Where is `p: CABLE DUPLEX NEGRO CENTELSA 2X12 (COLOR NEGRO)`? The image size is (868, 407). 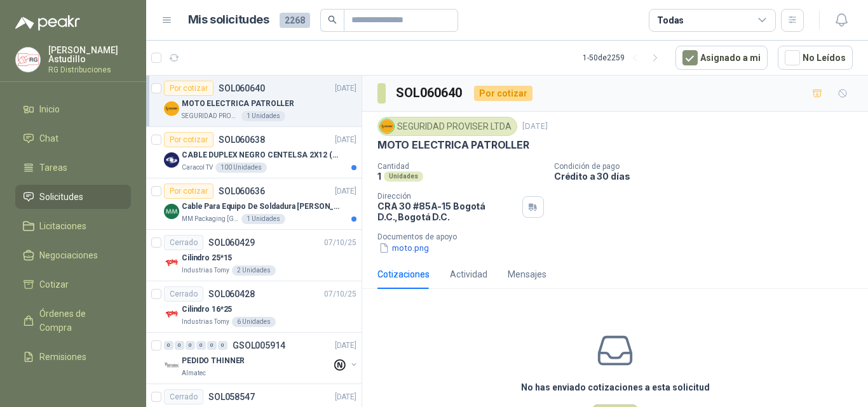
p: CABLE DUPLEX NEGRO CENTELSA 2X12 (COLOR NEGRO) is located at coordinates (261, 155).